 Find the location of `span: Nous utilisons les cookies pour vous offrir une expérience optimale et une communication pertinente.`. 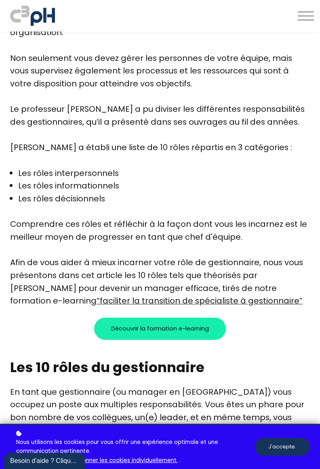

span: Nous utilisons les cookies pour vous offrir une expérience optimale et une communication pertinente. is located at coordinates (132, 447).